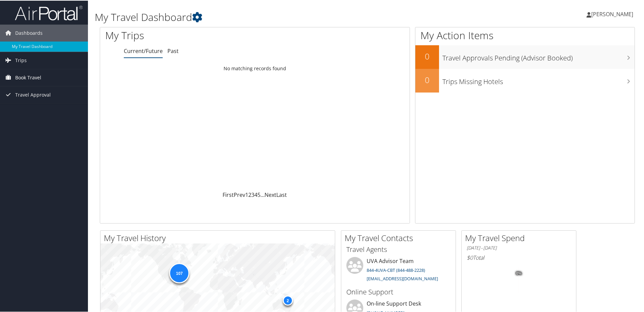 The width and height of the screenshot is (644, 312). Describe the element at coordinates (219, 238) in the screenshot. I see `h2: My Travel History` at that location.